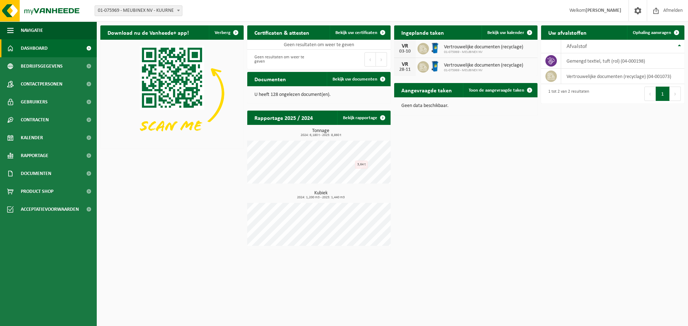 This screenshot has width=688, height=326. Describe the element at coordinates (509, 33) in the screenshot. I see `a: Bekijk uw kalender` at that location.